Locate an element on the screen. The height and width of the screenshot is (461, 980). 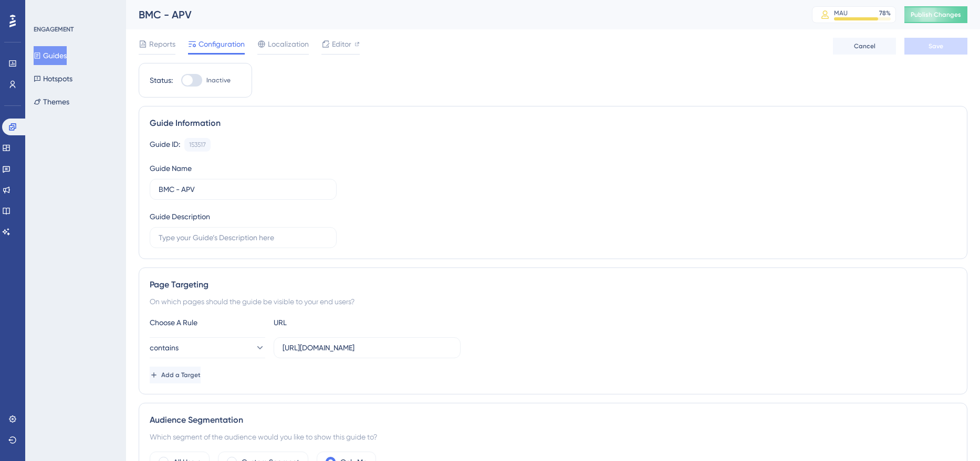
button: Save is located at coordinates (935, 46).